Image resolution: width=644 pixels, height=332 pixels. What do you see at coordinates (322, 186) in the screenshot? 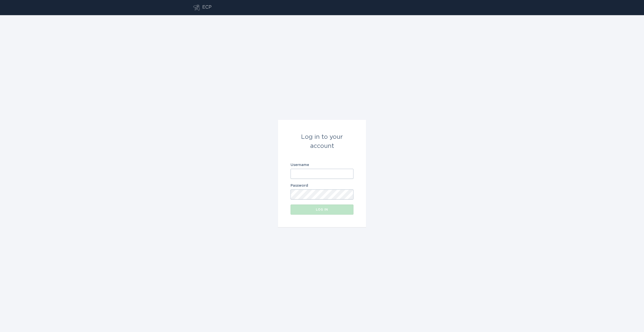
I see `label: Password` at bounding box center [322, 186].